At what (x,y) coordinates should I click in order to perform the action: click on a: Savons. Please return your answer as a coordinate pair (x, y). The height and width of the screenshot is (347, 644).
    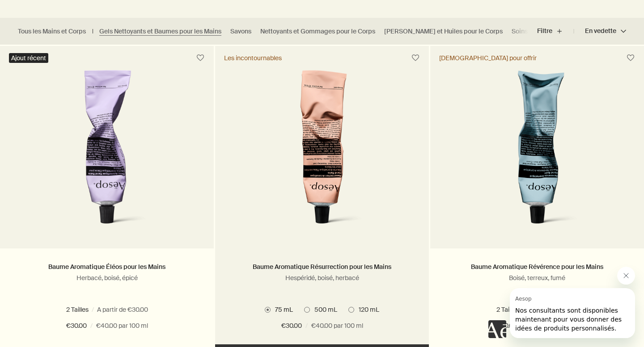
    Looking at the image, I should click on (241, 31).